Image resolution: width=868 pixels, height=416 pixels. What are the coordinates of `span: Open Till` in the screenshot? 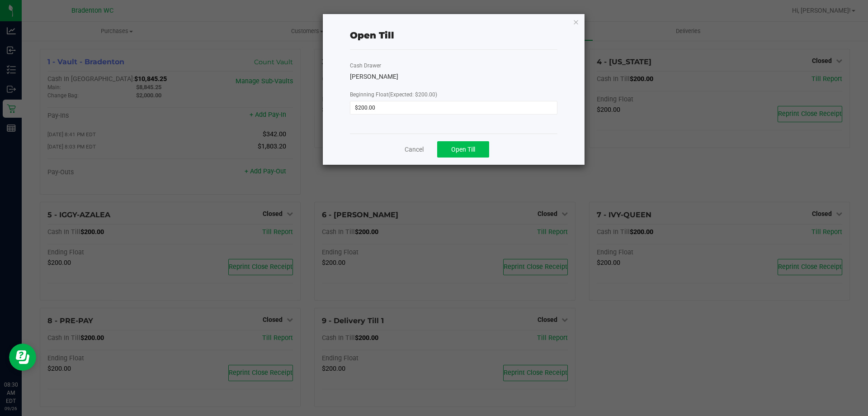 It's located at (463, 150).